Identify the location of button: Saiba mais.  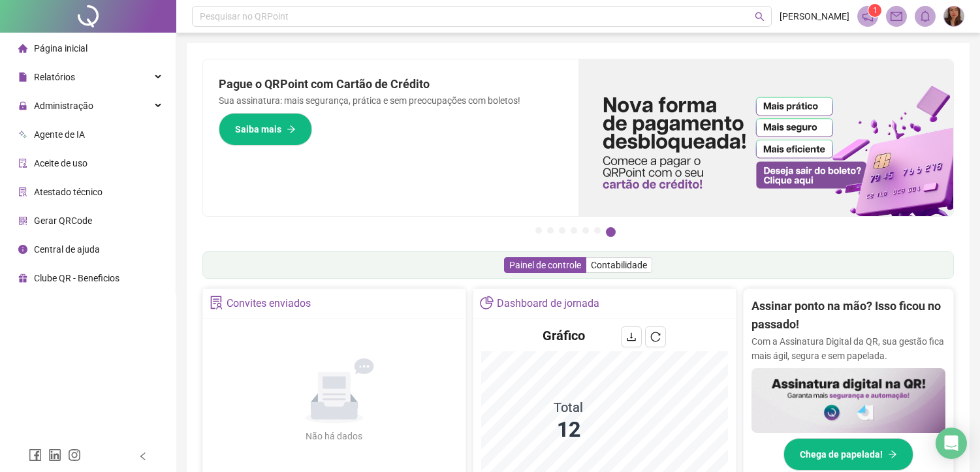
(265, 129).